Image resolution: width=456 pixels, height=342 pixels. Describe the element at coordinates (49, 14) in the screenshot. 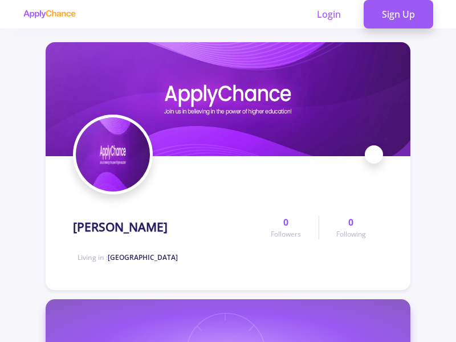

I see `img: applychance logo text only` at that location.